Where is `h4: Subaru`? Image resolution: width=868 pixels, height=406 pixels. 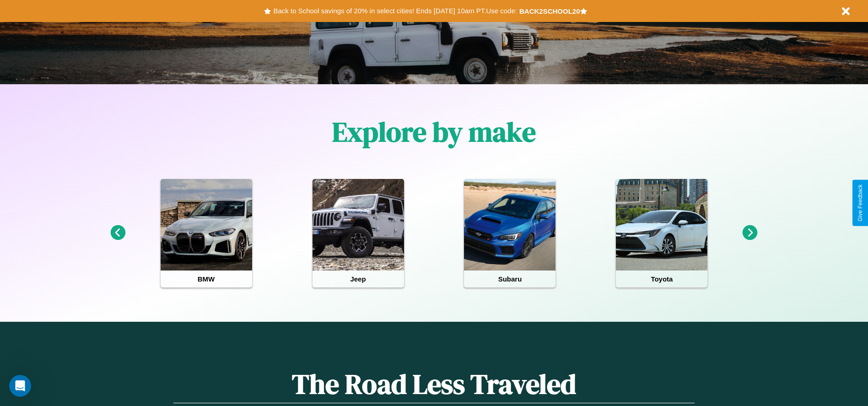
h4: Subaru is located at coordinates (510, 279).